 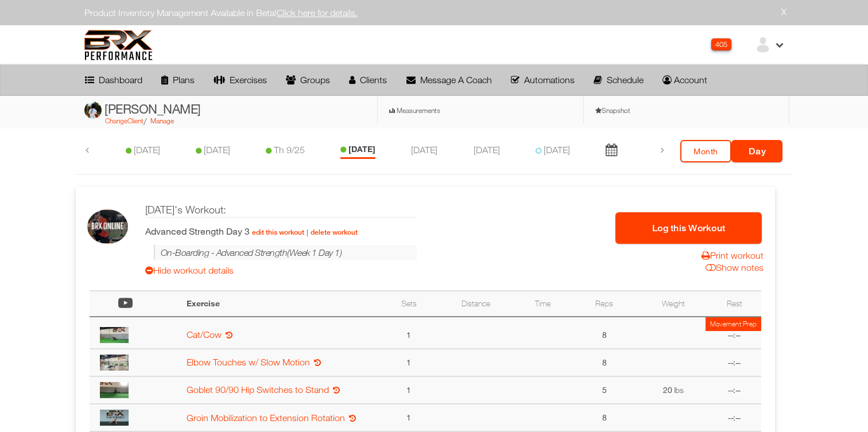 What do you see at coordinates (124, 120) in the screenshot?
I see `a: Change Client` at bounding box center [124, 120].